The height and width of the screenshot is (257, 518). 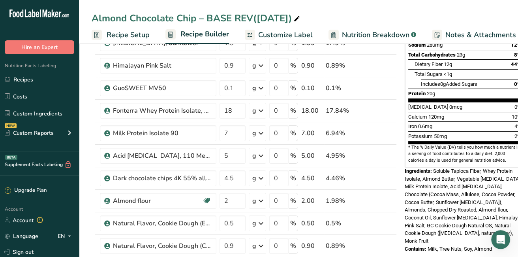 I want to click on div: 0.5%, so click(x=342, y=223).